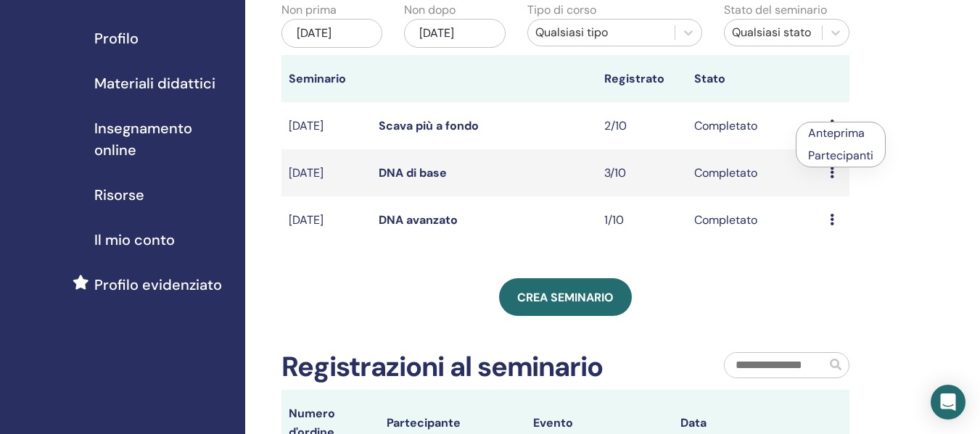 The image size is (980, 434). Describe the element at coordinates (412, 172) in the screenshot. I see `font: DNA di base` at that location.